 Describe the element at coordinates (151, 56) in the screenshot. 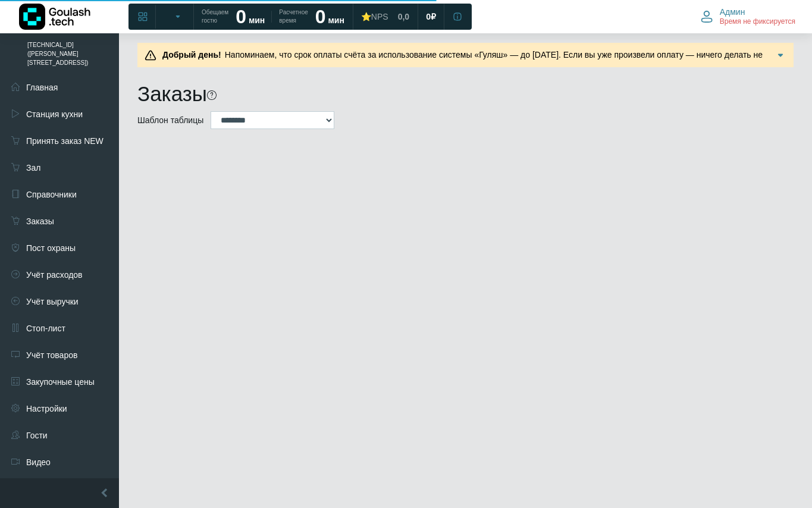

I see `img: Предупреждение` at that location.